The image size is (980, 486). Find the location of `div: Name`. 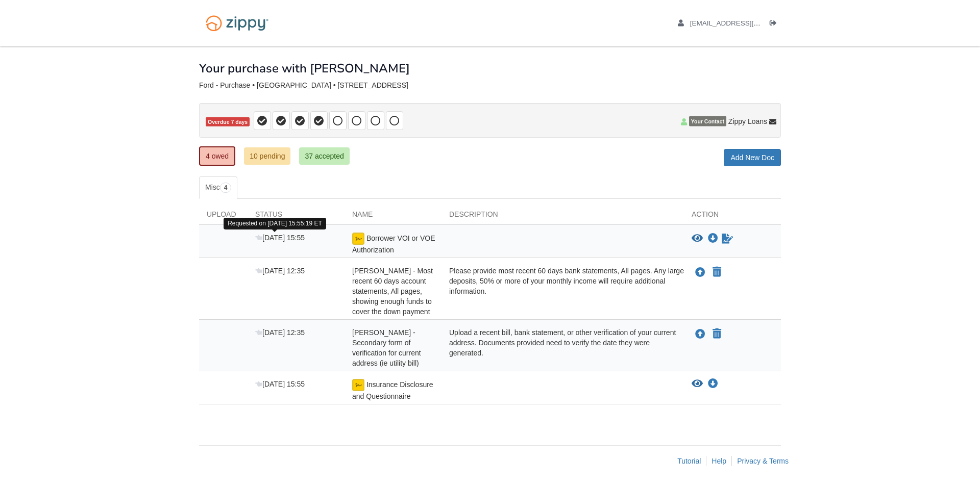

div: Name is located at coordinates (393, 217).